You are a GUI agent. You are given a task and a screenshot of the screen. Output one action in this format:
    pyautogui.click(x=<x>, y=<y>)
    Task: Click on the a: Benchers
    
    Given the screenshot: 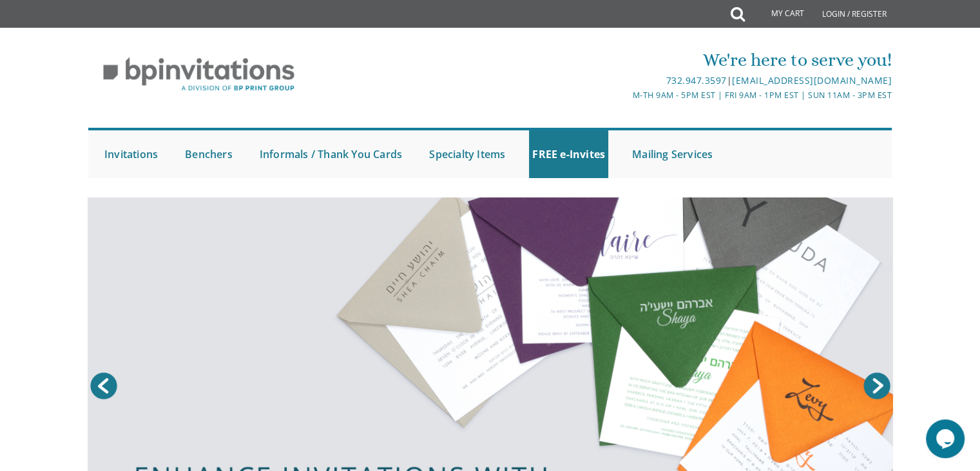 What is the action you would take?
    pyautogui.click(x=209, y=154)
    